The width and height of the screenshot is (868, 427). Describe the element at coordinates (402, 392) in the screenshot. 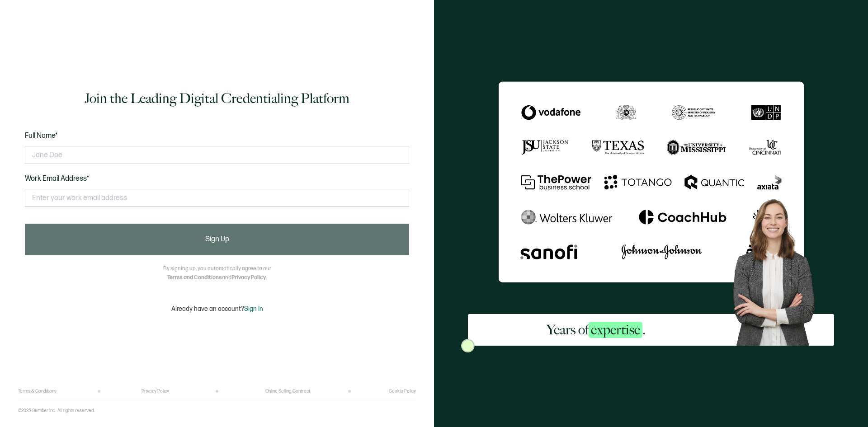

I see `a: Cookie Policy` at that location.